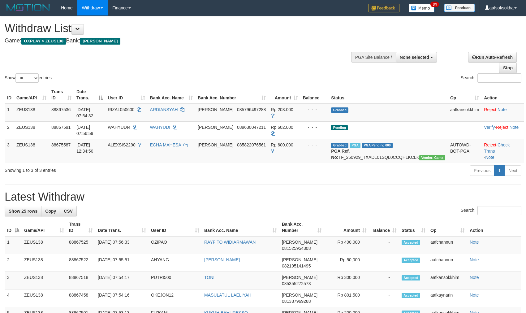 The image size is (526, 313). Describe the element at coordinates (432, 158) in the screenshot. I see `span: Vendor URL: https://trx31.1velocity.biz` at that location.